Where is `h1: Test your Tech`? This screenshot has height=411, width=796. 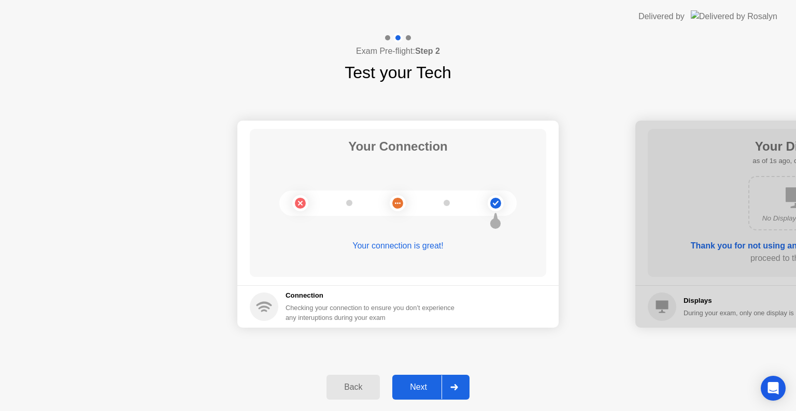
h1: Test your Tech is located at coordinates (398, 73).